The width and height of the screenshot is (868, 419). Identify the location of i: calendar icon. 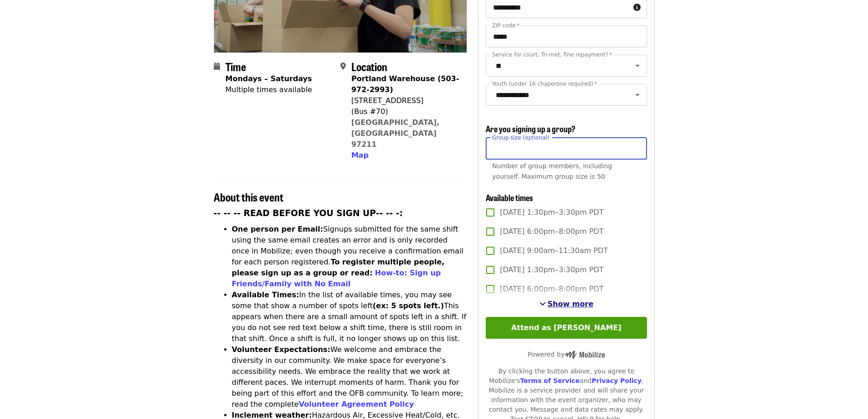
(217, 66).